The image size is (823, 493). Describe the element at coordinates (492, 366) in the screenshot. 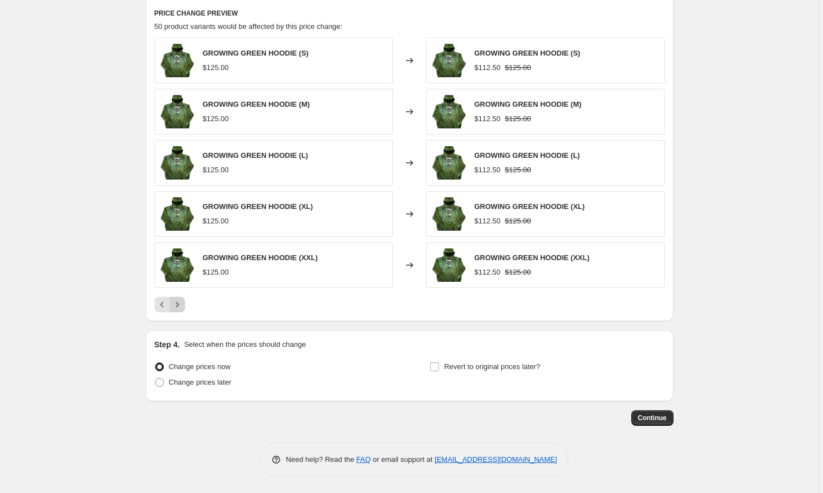

I see `span: Revert to original prices later?` at that location.